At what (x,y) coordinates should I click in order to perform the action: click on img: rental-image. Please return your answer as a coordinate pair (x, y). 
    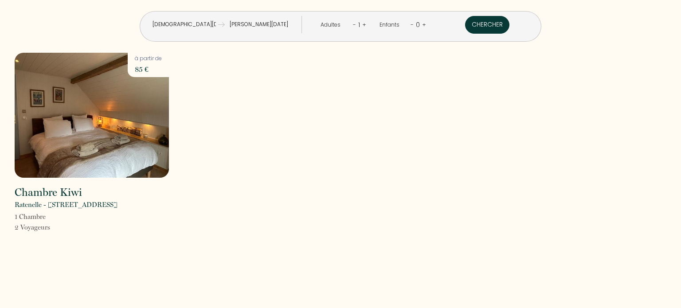
    Looking at the image, I should click on (92, 115).